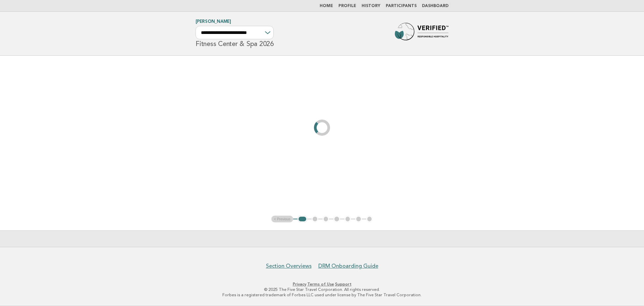 The image size is (644, 306). Describe the element at coordinates (299, 284) in the screenshot. I see `a: Privacy` at that location.